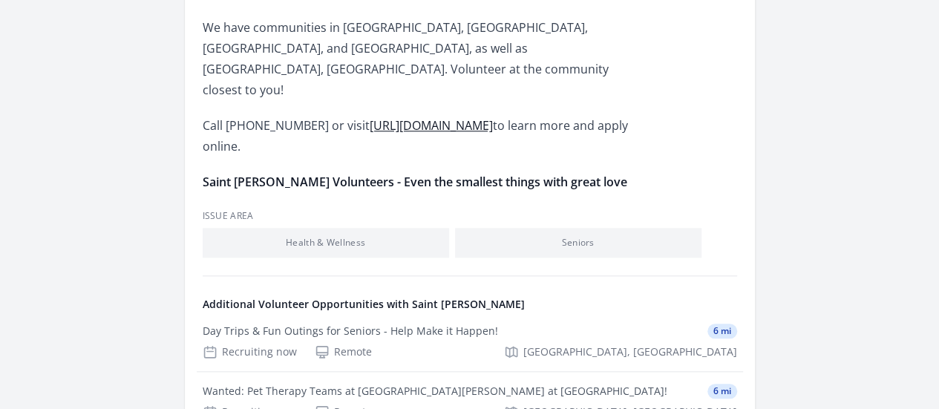 This screenshot has width=939, height=409. Describe the element at coordinates (578, 243) in the screenshot. I see `li: Seniors` at that location.